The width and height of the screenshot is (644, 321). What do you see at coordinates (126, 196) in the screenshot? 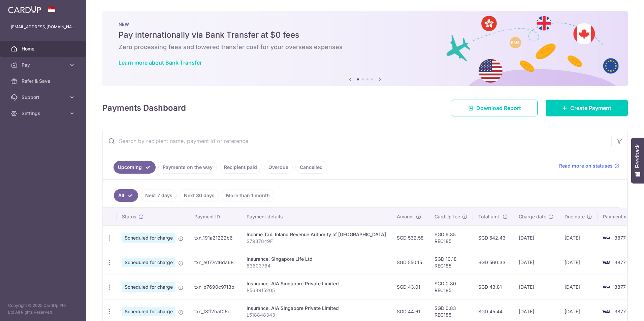
I see `a: All` at bounding box center [126, 196].